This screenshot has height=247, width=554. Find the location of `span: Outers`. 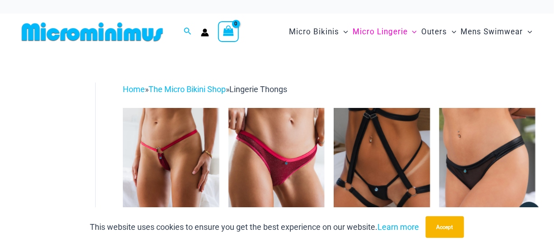

span: Outers is located at coordinates (434, 32).